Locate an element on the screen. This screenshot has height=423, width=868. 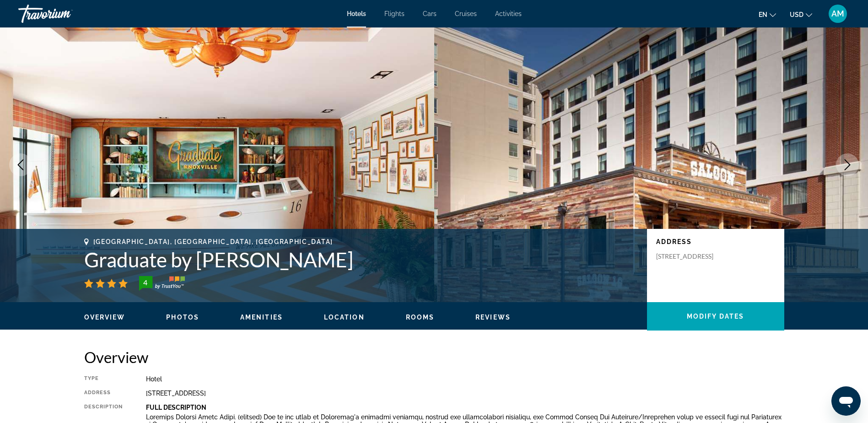
a: Cruises is located at coordinates (466, 14).